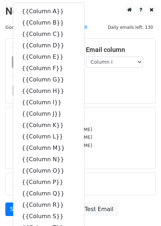 The width and height of the screenshot is (161, 226). Describe the element at coordinates (48, 80) in the screenshot. I see `a: {{Column G}}` at that location.